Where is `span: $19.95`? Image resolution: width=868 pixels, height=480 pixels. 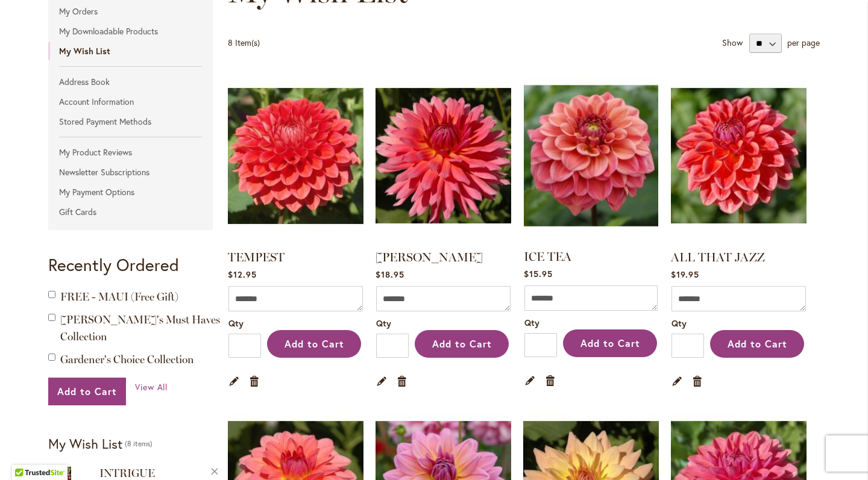
span: $19.95 is located at coordinates (684, 274).